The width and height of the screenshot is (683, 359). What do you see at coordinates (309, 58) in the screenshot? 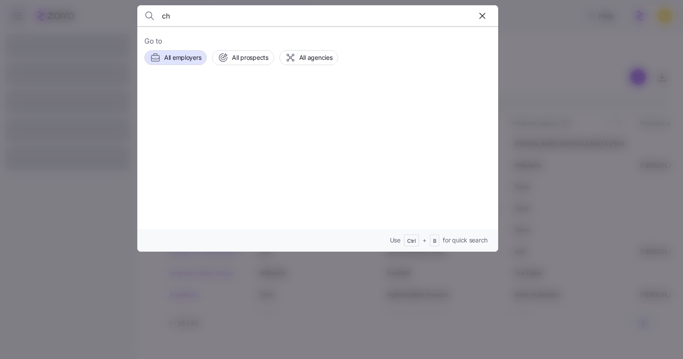
I see `button: All agencies` at bounding box center [309, 58].